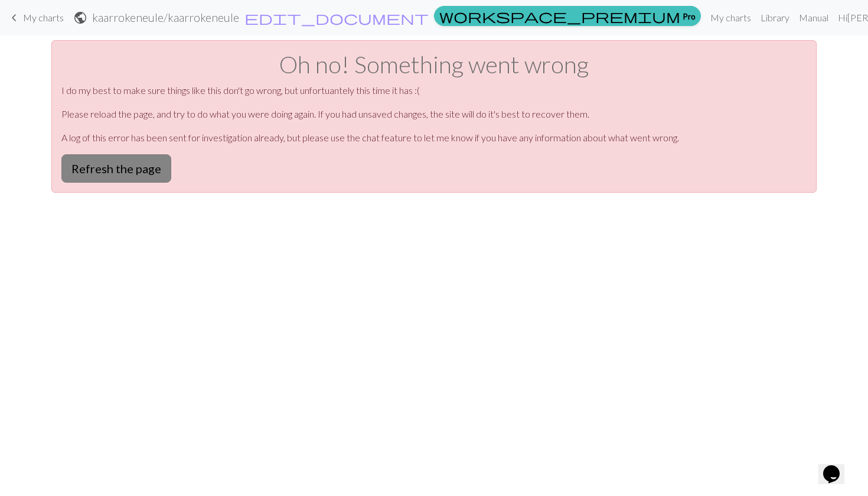 The width and height of the screenshot is (868, 496). I want to click on a: Manual, so click(813, 18).